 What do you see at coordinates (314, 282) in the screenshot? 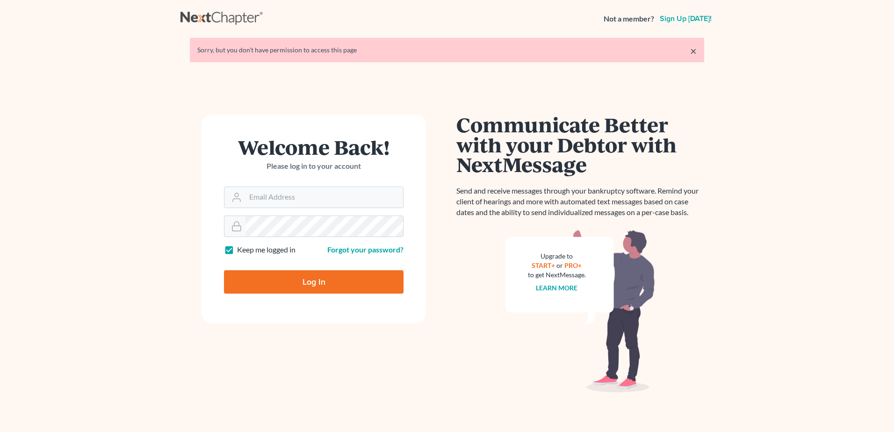
I see `input: Log In` at bounding box center [314, 282].